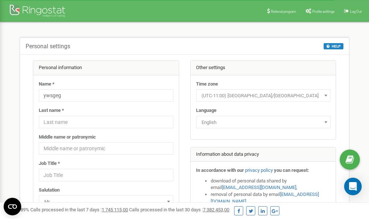 Image resolution: width=369 pixels, height=219 pixels. What do you see at coordinates (291, 170) in the screenshot?
I see `strong: you can request:` at bounding box center [291, 170].